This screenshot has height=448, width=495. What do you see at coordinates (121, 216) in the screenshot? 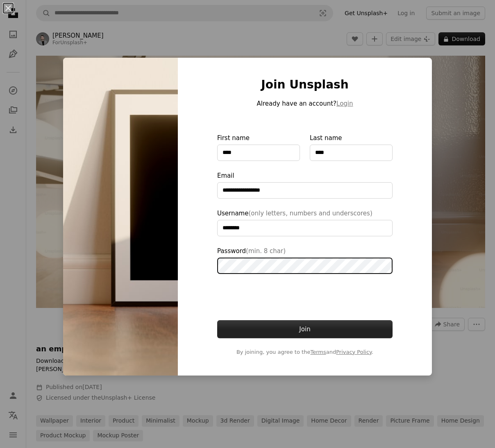
I see `img: premium_photo-1681558162086-afb437fecc33` at bounding box center [121, 216].